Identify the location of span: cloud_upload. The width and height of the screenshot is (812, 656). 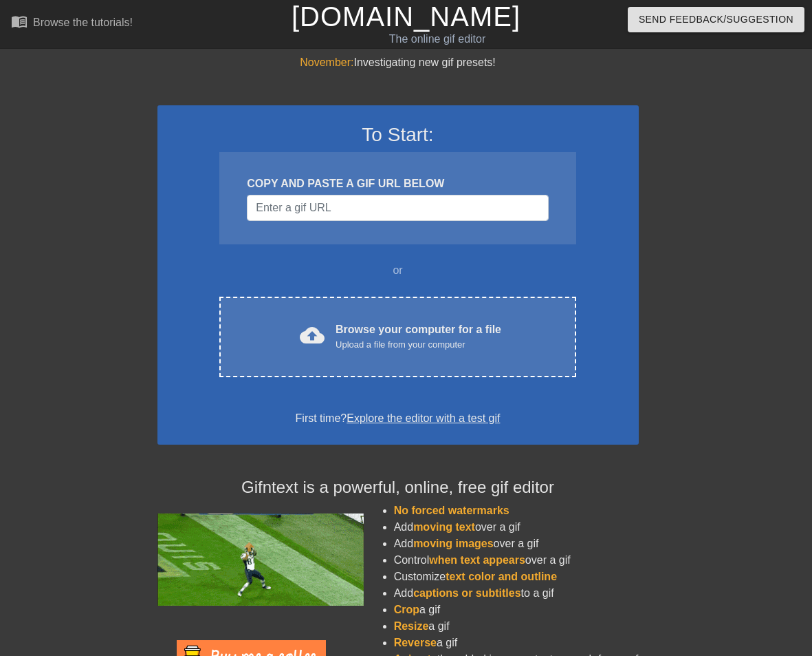
(312, 335).